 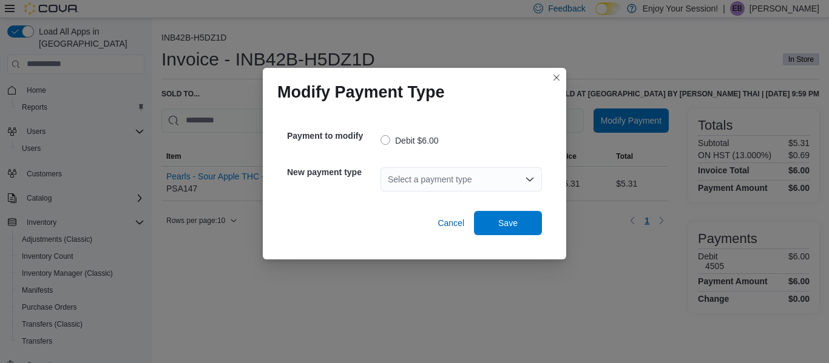 What do you see at coordinates (451, 223) in the screenshot?
I see `span: Cancel` at bounding box center [451, 223].